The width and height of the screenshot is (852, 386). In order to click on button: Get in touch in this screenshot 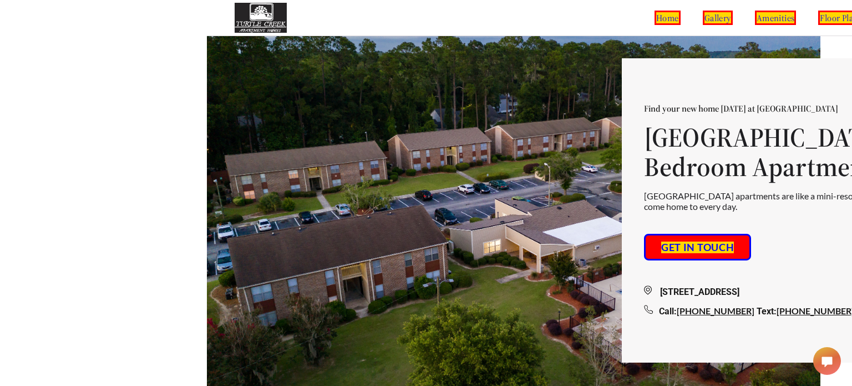, I will do `click(698, 247)`.